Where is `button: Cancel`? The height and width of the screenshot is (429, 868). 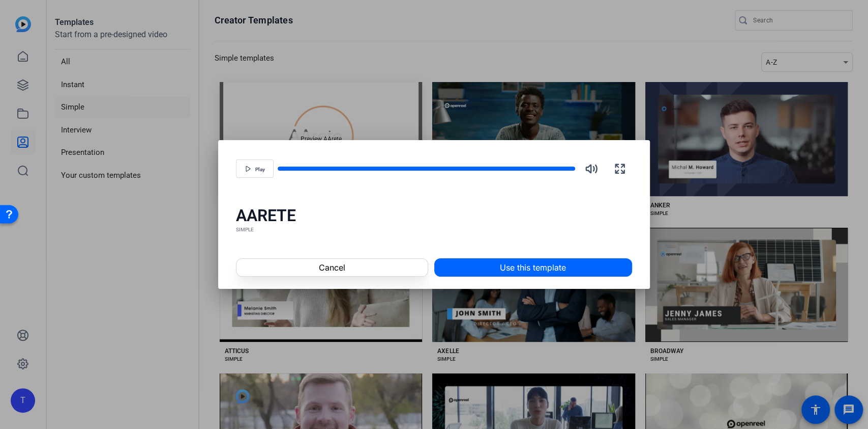 button: Cancel is located at coordinates (331, 267).